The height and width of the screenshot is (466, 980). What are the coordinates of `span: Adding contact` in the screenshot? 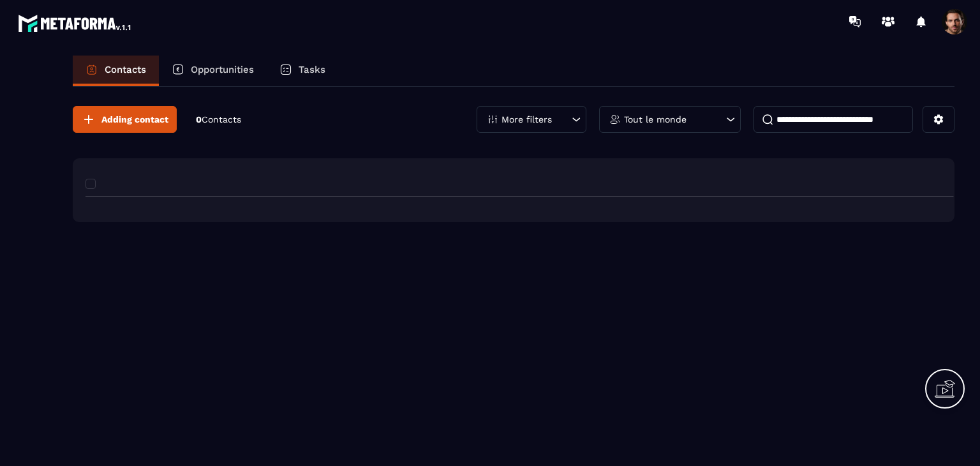 It's located at (135, 120).